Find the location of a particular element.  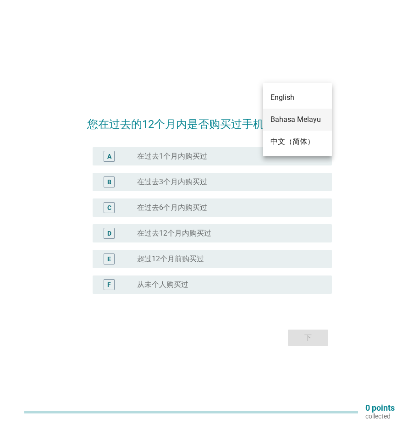

label: 在过去6个月内购买过 is located at coordinates (172, 208).